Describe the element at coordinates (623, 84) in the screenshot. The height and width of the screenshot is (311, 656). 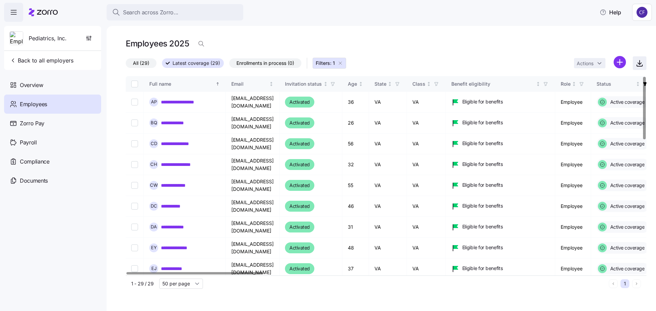
I see `th: StatusNot sorted` at that location.